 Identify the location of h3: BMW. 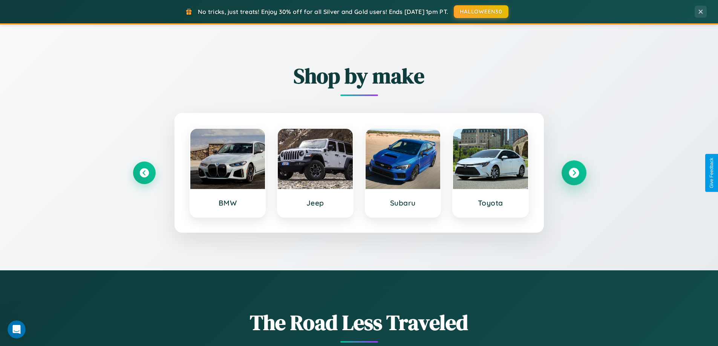
(228, 203).